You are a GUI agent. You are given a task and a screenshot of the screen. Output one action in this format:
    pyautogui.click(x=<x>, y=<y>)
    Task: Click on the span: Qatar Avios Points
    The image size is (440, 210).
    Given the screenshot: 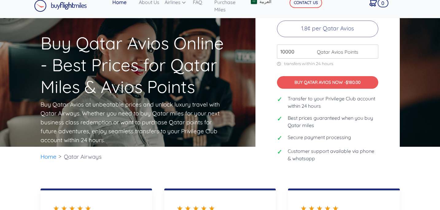 What is the action you would take?
    pyautogui.click(x=336, y=52)
    